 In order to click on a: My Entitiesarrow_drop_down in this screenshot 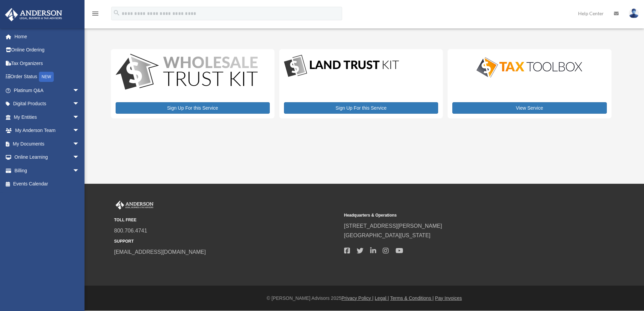, I will do `click(47, 117)`.